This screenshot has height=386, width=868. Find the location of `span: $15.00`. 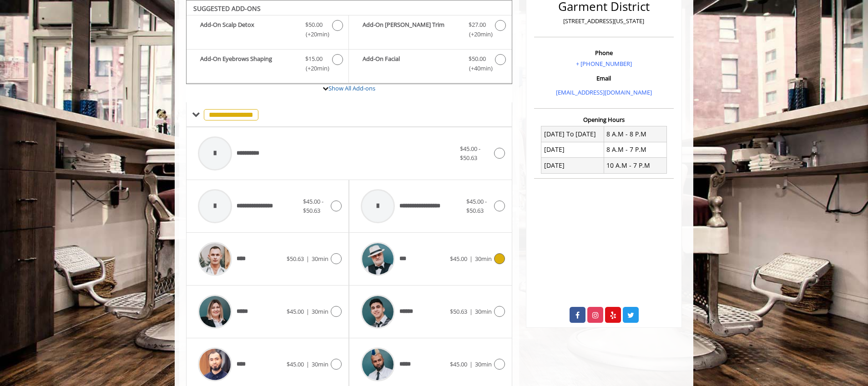

span: $15.00 is located at coordinates (314, 58).